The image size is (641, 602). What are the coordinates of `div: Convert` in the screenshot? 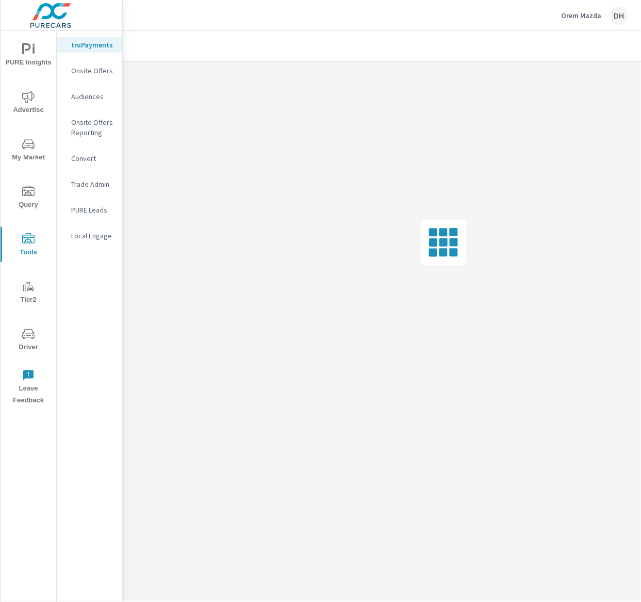 It's located at (89, 158).